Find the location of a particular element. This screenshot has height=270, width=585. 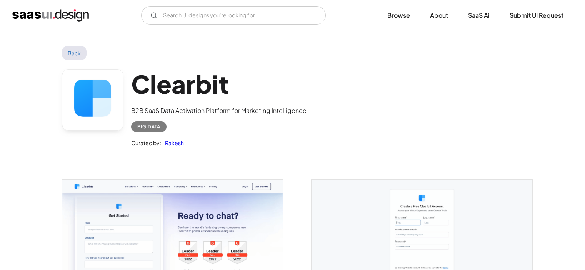

a: Rakesh is located at coordinates (172, 143).